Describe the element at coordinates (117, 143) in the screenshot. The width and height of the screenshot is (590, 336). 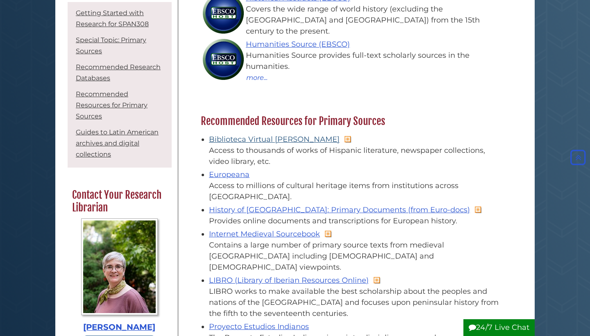
I see `a: Guides to Latin American archives and digital collections` at that location.